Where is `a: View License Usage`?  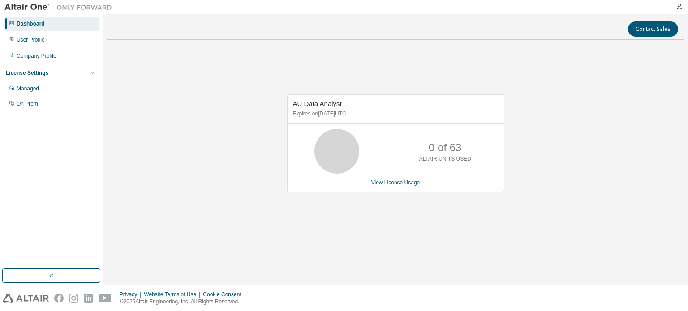 a: View License Usage is located at coordinates (395, 183).